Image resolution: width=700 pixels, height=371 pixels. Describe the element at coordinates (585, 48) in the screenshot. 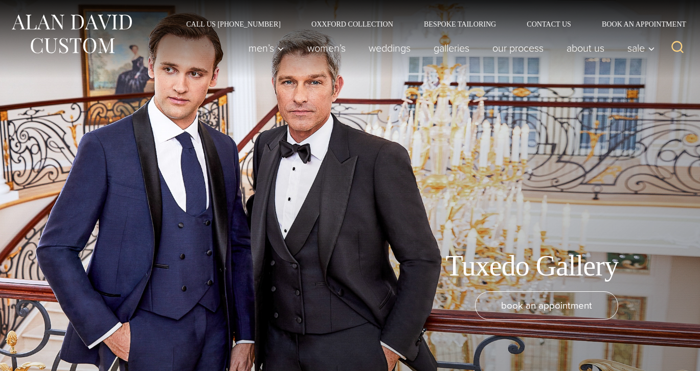

I see `a: About Us` at that location.